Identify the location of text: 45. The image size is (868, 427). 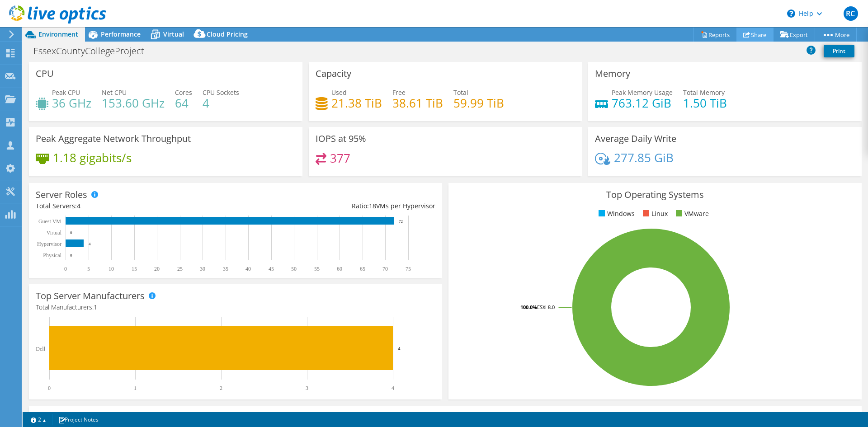
(271, 269).